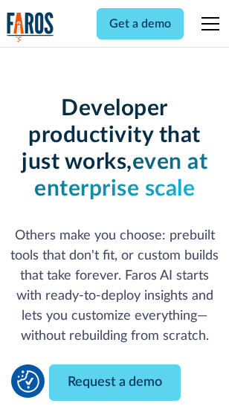 This screenshot has width=229, height=409. I want to click on a: Request a demo, so click(115, 382).